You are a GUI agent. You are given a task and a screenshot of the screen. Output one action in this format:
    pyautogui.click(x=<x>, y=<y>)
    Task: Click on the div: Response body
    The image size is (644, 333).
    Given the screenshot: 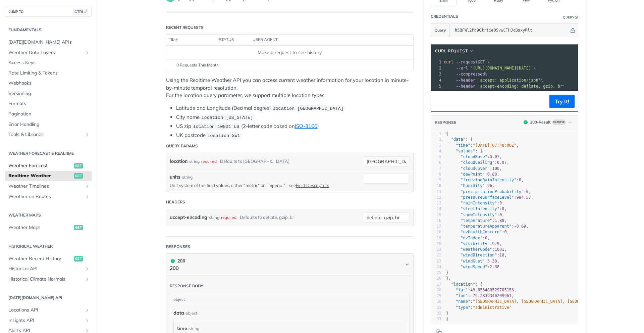 What is the action you would take?
    pyautogui.click(x=187, y=286)
    